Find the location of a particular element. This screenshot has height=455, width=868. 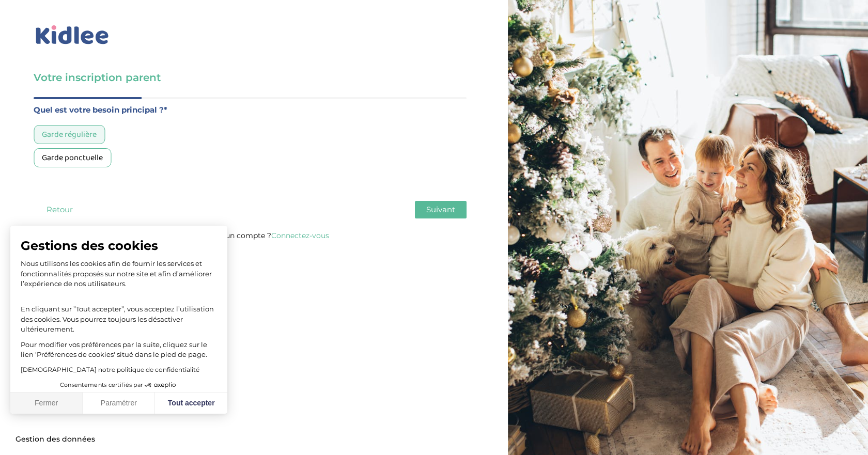

p: Pour modifier vos préférences par la suite, cliquez sur le lien 'Préférences de cookies' situé da... is located at coordinates (119, 350).